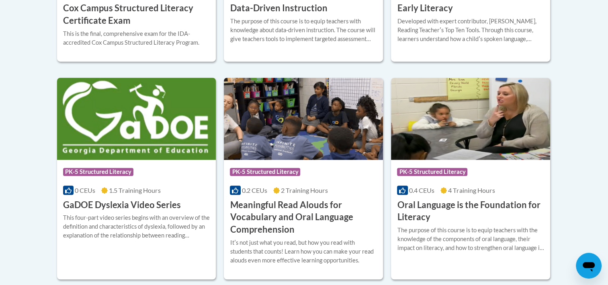 The height and width of the screenshot is (285, 608). What do you see at coordinates (304, 30) in the screenshot?
I see `div: The purpose of this course is to equip teachers with knowledge about data-driven instruction. The...` at bounding box center [304, 30].